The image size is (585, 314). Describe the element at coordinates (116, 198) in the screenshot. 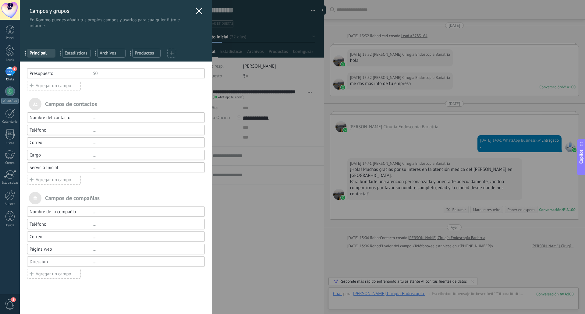

I see `div: Campos de compañias` at that location.